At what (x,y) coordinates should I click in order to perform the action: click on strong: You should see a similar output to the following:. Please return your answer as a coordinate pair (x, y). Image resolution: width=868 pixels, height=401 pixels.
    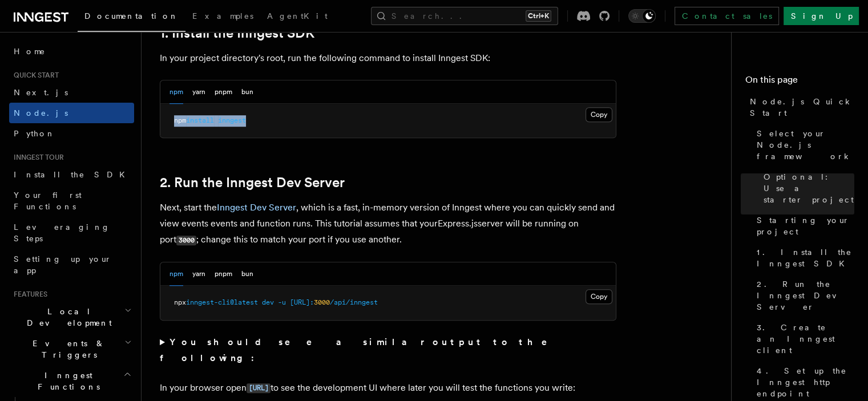
    Looking at the image, I should click on (361, 350).